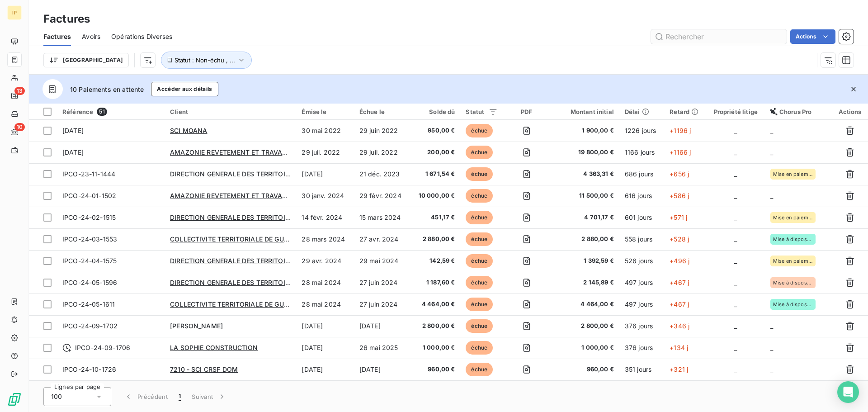 This screenshot has height=412, width=868. I want to click on span: 1 900,00 €, so click(585, 130).